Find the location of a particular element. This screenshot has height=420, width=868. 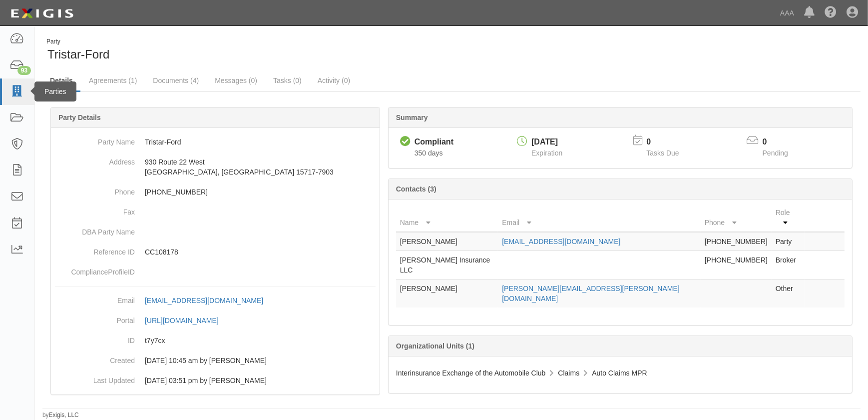

td: Other is located at coordinates (788, 293).